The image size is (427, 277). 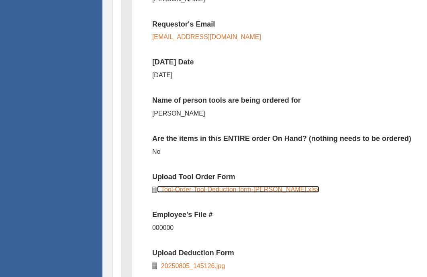 What do you see at coordinates (282, 138) in the screenshot?
I see `strong: Are the items in this ENTIRE order On Hand? (nothing needs to be ordered)` at bounding box center [282, 138].